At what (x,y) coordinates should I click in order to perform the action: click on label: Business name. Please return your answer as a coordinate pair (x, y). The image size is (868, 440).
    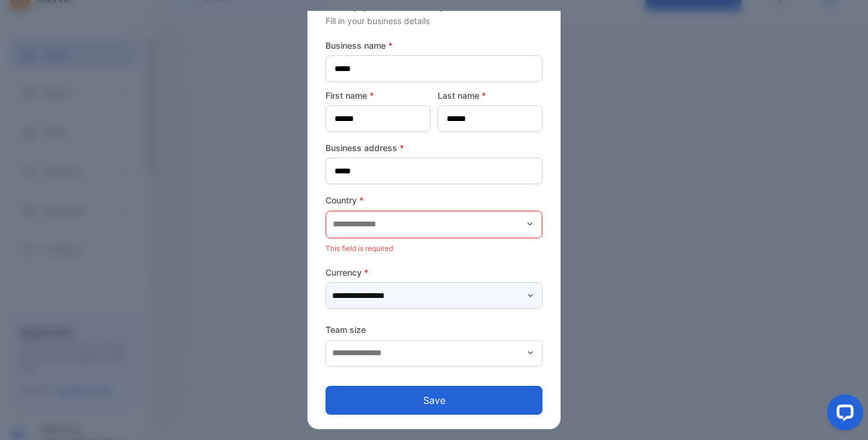
    Looking at the image, I should click on (434, 45).